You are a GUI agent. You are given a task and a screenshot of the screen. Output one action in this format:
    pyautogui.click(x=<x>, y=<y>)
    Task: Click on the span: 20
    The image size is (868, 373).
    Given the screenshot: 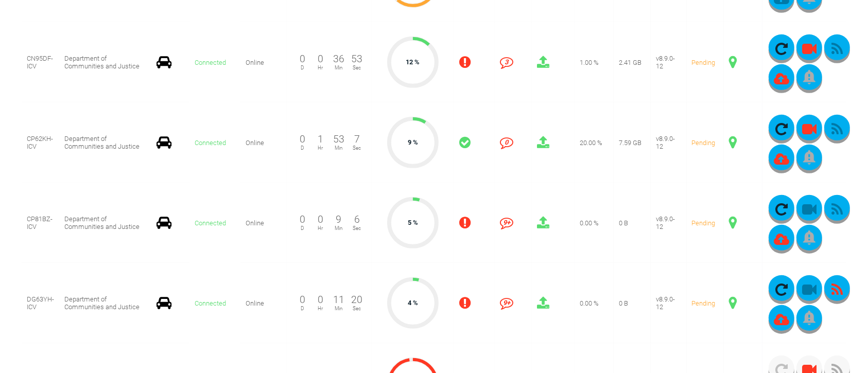 What is the action you would take?
    pyautogui.click(x=357, y=300)
    